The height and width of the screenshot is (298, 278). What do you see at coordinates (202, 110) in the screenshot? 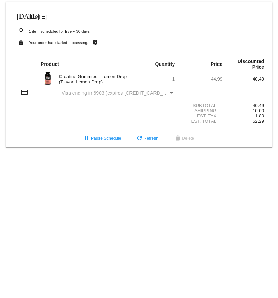
I see `div: Shipping` at bounding box center [202, 110].